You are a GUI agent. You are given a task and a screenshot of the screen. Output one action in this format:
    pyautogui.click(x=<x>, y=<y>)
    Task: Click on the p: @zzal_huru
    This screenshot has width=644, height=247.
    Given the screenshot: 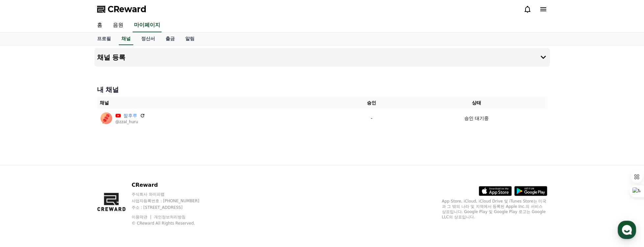 What is the action you would take?
    pyautogui.click(x=130, y=122)
    